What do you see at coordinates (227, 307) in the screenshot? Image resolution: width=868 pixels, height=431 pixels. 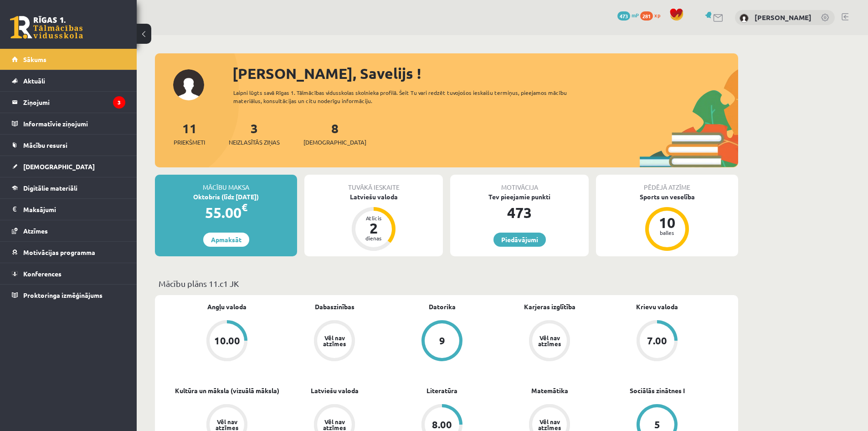 I see `a: Angļu valoda` at bounding box center [227, 307].